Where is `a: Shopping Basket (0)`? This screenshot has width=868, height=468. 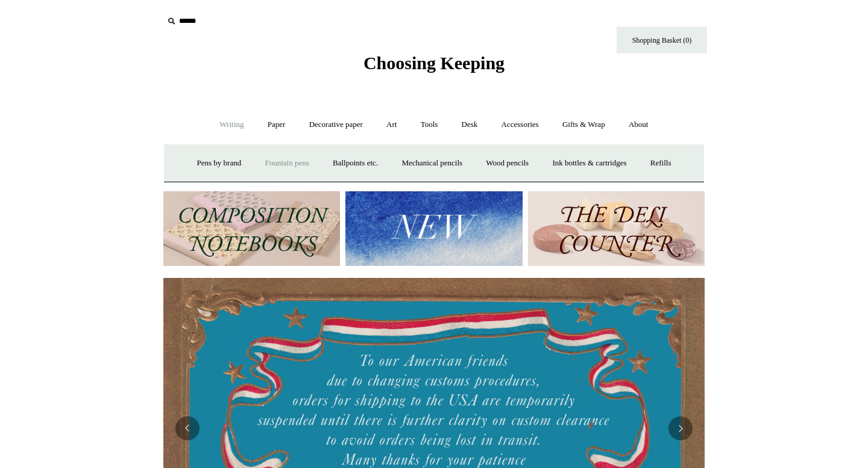
a: Shopping Basket (0) is located at coordinates (662, 40).